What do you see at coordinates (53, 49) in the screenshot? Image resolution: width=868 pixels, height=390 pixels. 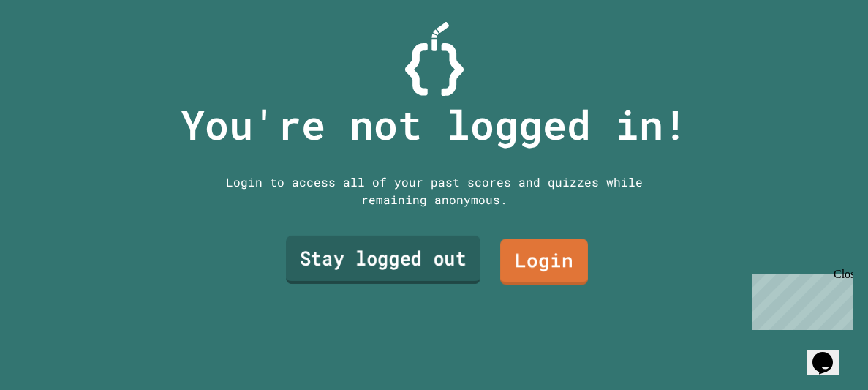 I see `div: Chat with us now!Close` at bounding box center [53, 49].